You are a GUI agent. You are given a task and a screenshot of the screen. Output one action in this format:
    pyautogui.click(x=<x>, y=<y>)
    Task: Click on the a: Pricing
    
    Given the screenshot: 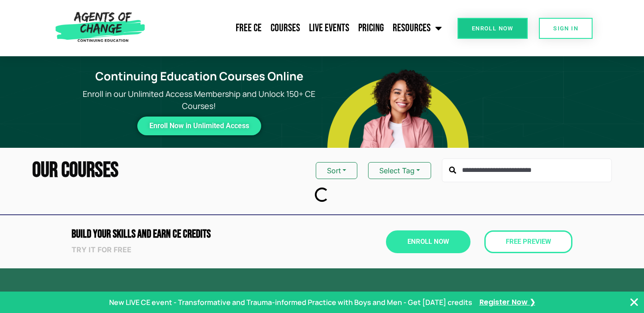 What is the action you would take?
    pyautogui.click(x=371, y=28)
    